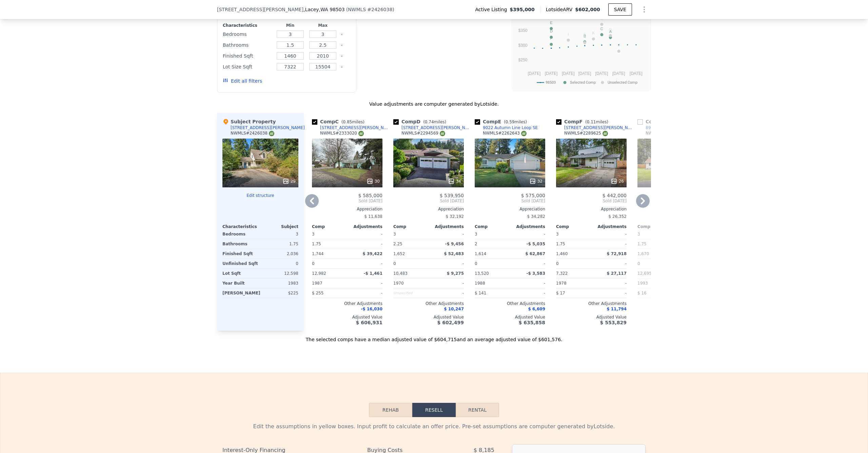 The height and width of the screenshot is (453, 868). What do you see at coordinates (371, 196) in the screenshot?
I see `span: $ 585,000` at bounding box center [371, 196].